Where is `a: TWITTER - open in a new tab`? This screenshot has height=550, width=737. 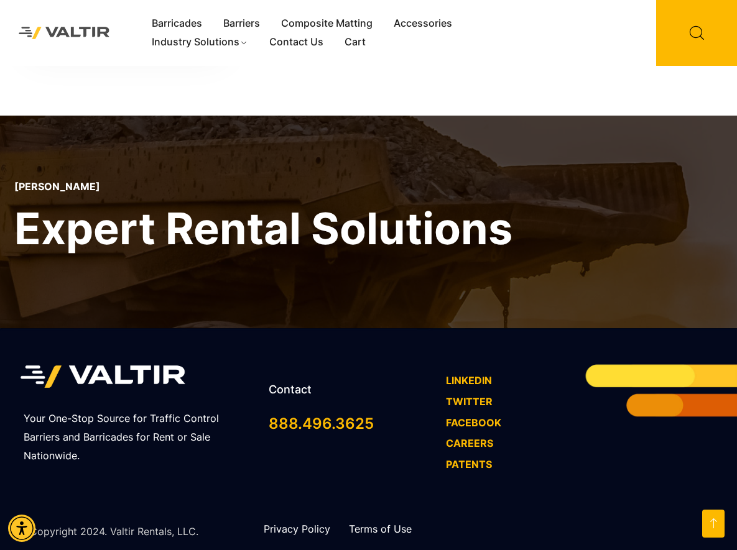
a: TWITTER - open in a new tab is located at coordinates (469, 402).